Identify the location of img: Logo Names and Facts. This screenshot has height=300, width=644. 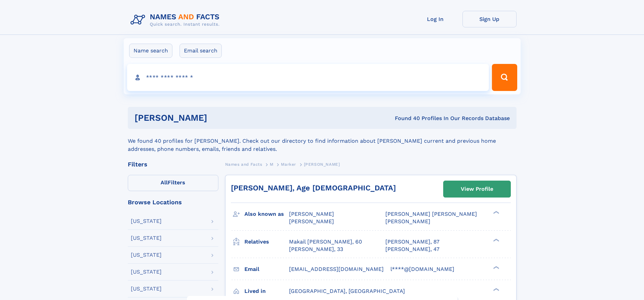
(177, 20).